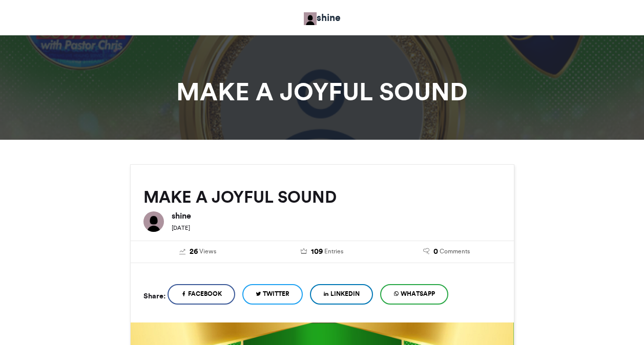 This screenshot has width=644, height=345. What do you see at coordinates (198, 252) in the screenshot?
I see `a: 26 Views` at bounding box center [198, 252].